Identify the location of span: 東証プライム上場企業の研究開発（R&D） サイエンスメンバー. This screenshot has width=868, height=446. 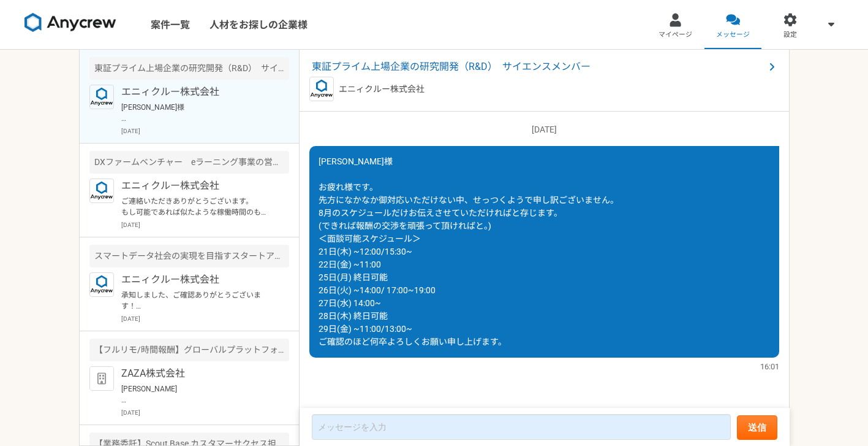
(538, 67).